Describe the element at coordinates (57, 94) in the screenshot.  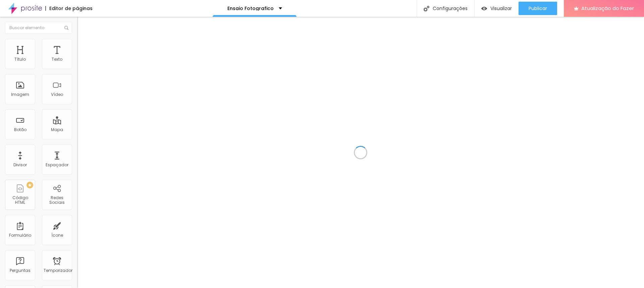
I see `font: Vídeo` at that location.